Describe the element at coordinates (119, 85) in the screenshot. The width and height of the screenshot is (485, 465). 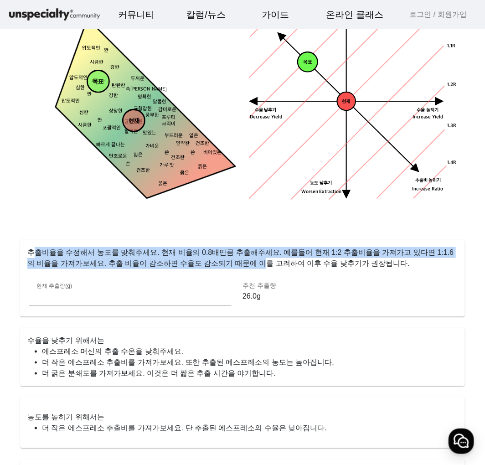
I see `tspan: 탄탄한` at that location.